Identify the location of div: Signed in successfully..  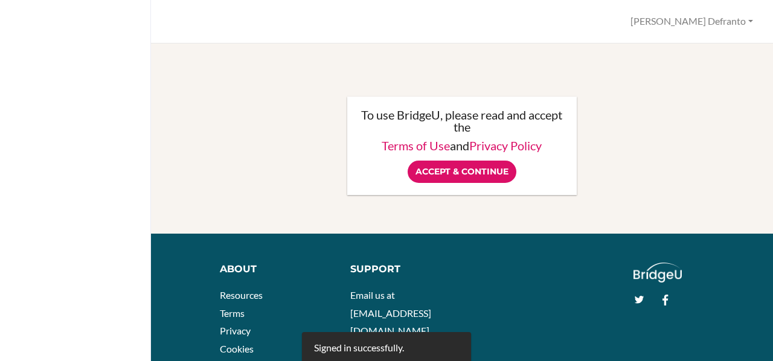
(359, 348).